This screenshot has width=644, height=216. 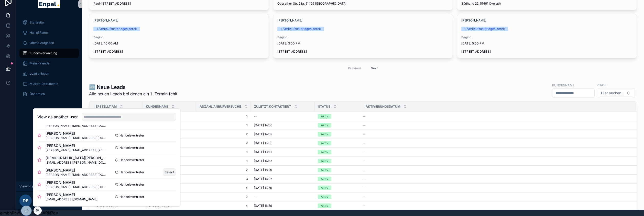 What do you see at coordinates (157, 107) in the screenshot?
I see `span: Kundenname` at bounding box center [157, 107].